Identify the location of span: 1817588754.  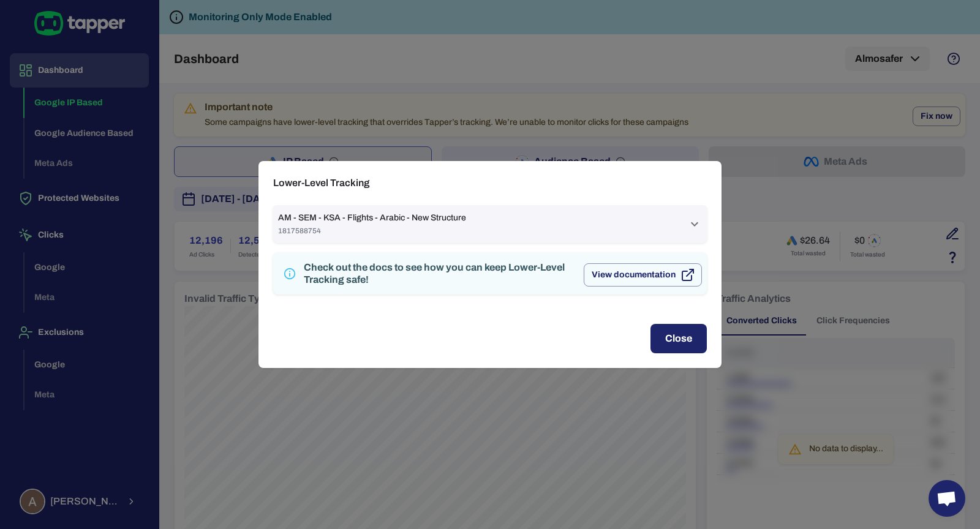
(372, 231).